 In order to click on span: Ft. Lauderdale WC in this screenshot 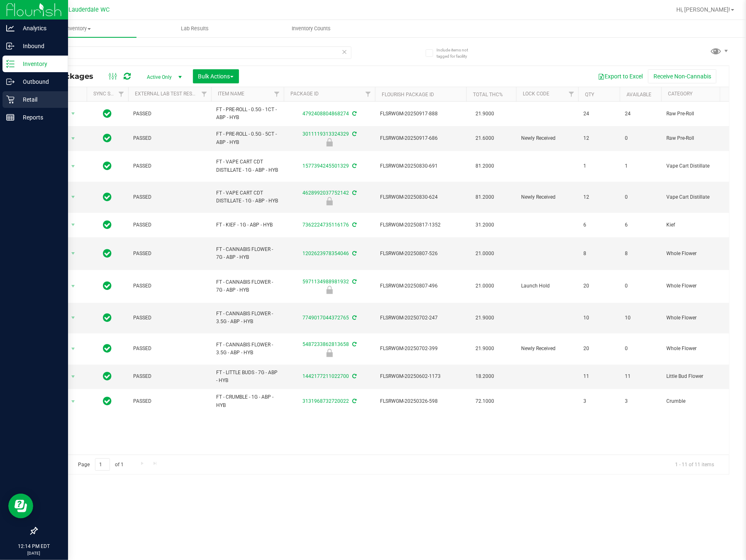, I will do `click(85, 10)`.